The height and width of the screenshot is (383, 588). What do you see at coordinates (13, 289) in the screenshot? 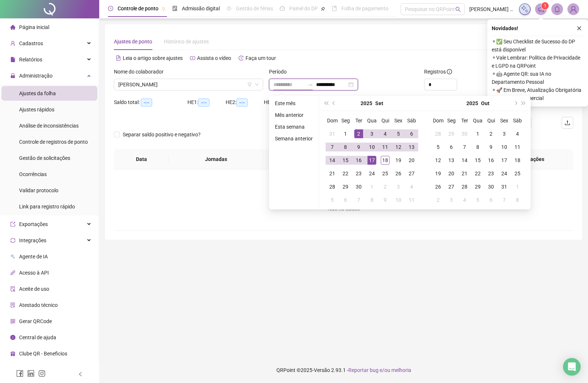
I see `span: audit` at bounding box center [13, 289].